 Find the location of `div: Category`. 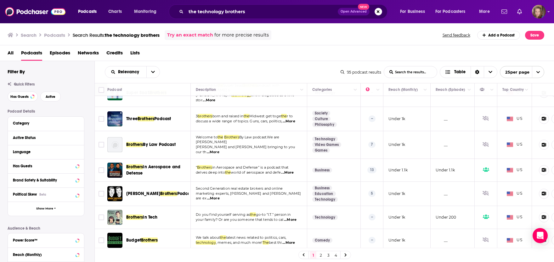

div: Category is located at coordinates (44, 123).